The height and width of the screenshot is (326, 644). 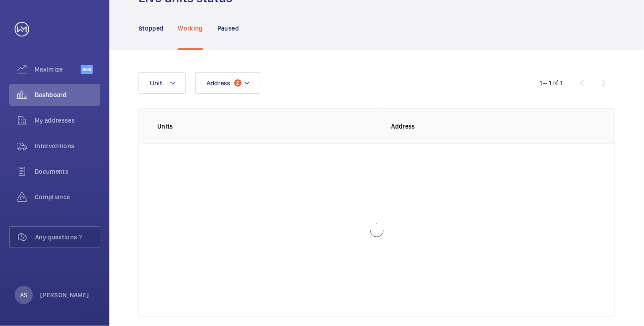 What do you see at coordinates (228, 83) in the screenshot?
I see `button: Address2` at bounding box center [228, 83].